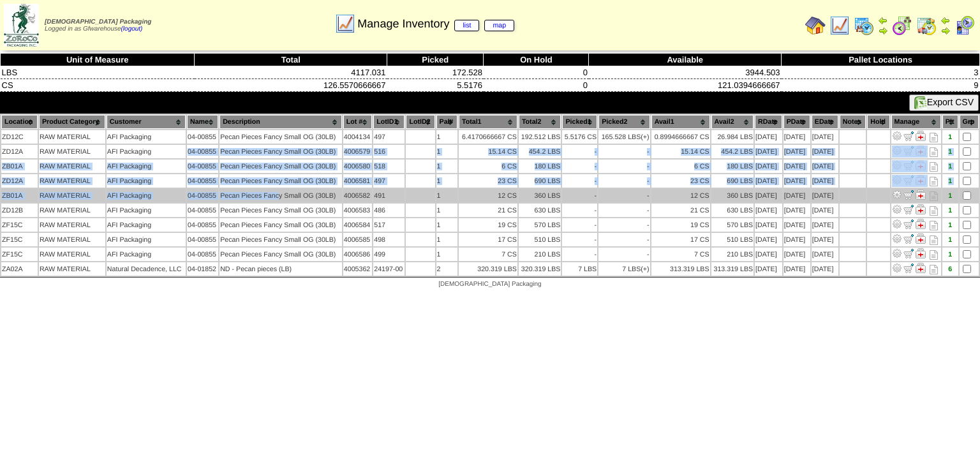 This screenshot has width=980, height=469. What do you see at coordinates (499, 25) in the screenshot?
I see `a: map` at bounding box center [499, 25].